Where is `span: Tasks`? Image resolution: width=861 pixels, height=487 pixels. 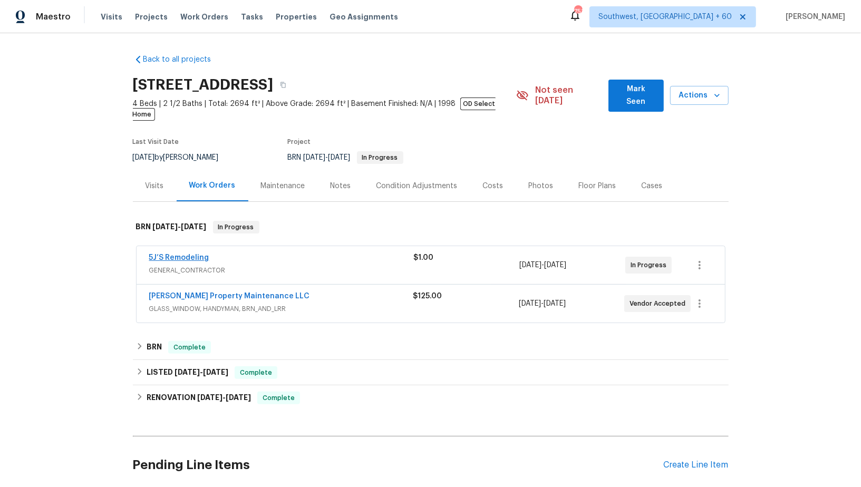
span: Tasks is located at coordinates (252, 17).